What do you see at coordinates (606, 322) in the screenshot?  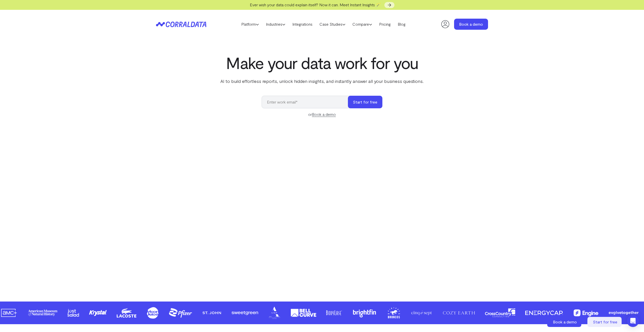 I see `span: Start for free` at bounding box center [606, 322].